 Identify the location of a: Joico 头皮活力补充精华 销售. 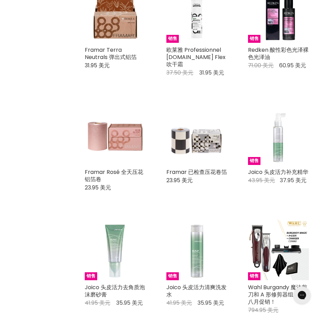
(278, 135).